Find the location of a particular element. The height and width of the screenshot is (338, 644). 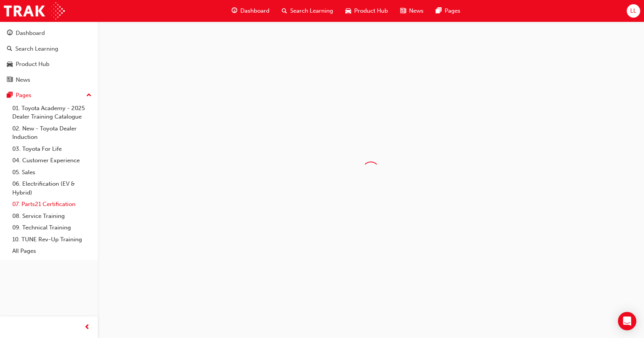

div: Dashboard is located at coordinates (30, 33).